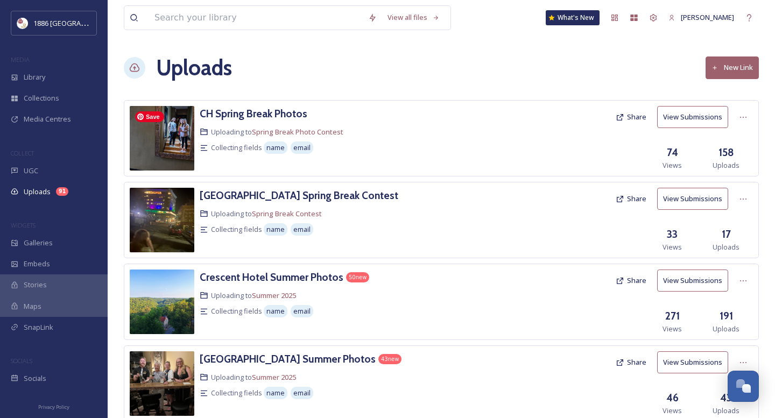  What do you see at coordinates (743, 386) in the screenshot?
I see `button: Open Chat` at bounding box center [743, 386].